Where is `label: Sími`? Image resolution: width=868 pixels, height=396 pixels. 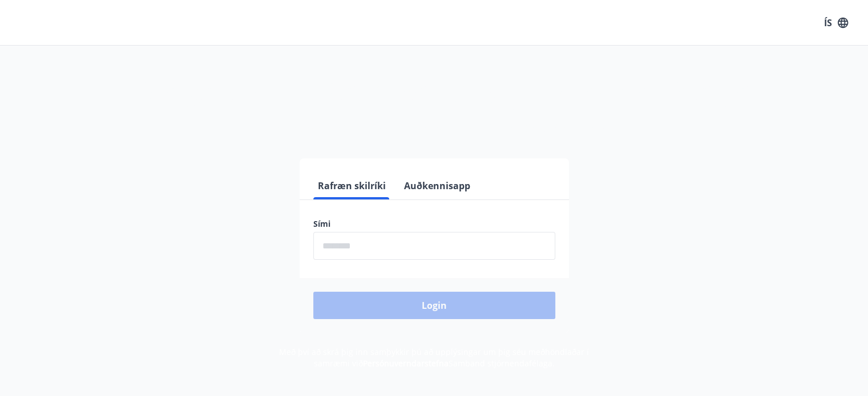
label: Sími is located at coordinates (434, 224).